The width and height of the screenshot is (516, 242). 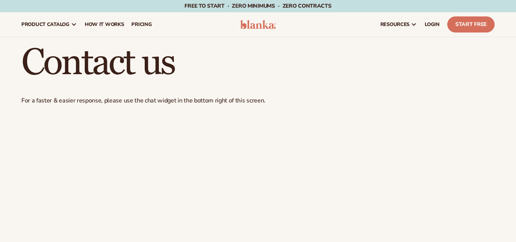 What do you see at coordinates (471, 24) in the screenshot?
I see `a: Start Free` at bounding box center [471, 24].